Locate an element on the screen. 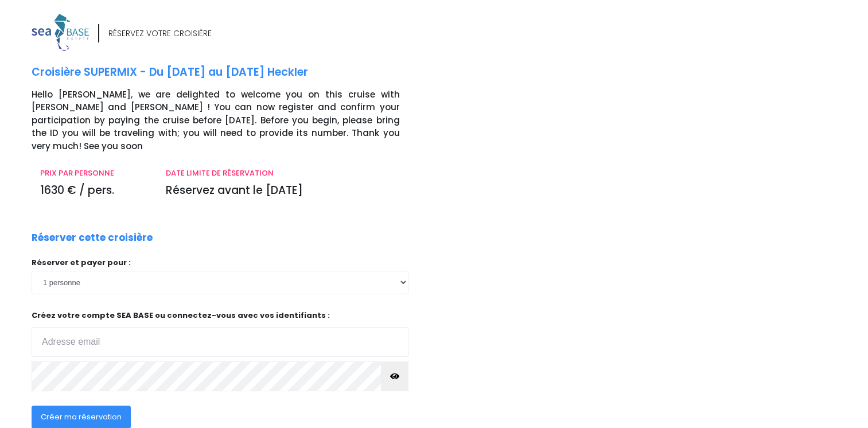 The image size is (868, 428). div: RÉSERVEZ VOTRE CROISIÈRE is located at coordinates (160, 33).